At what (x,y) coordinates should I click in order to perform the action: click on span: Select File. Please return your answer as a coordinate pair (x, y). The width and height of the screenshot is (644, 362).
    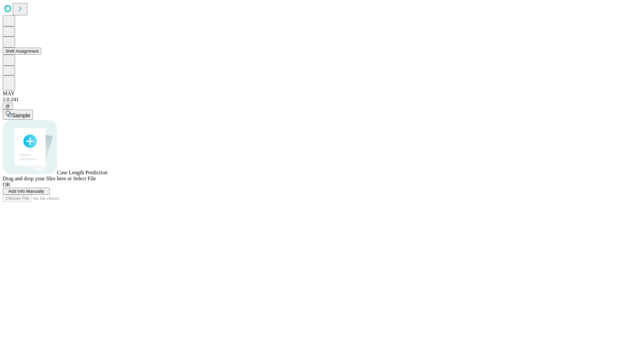
    Looking at the image, I should click on (84, 179).